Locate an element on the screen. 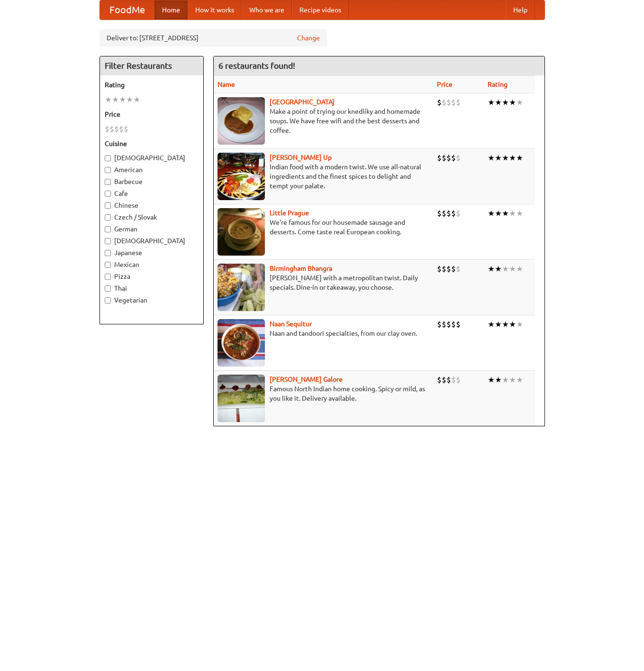 The height and width of the screenshot is (671, 644). ng-pluralize: 6 restaurants found! is located at coordinates (257, 65).